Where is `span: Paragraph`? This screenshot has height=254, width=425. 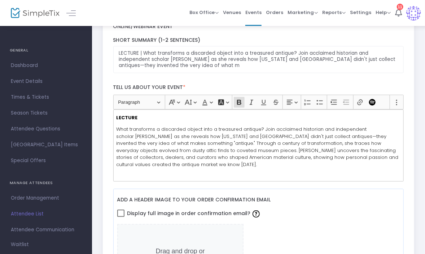 span: Paragraph is located at coordinates (137, 103).